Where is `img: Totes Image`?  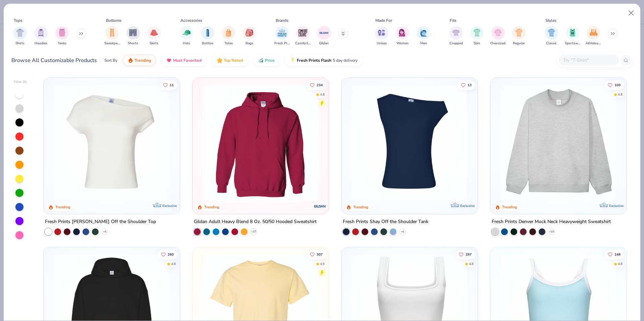 img: Totes Image is located at coordinates (228, 33).